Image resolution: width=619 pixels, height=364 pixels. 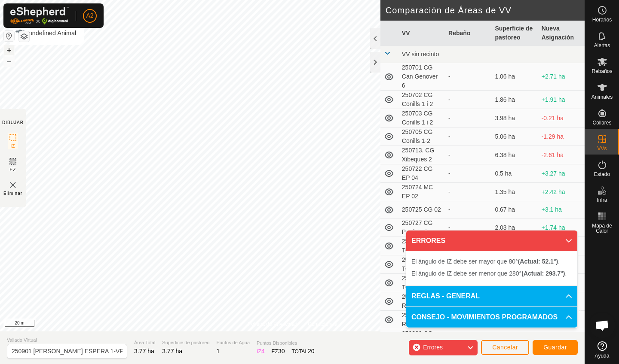 What do you see at coordinates (602, 123) in the screenshot?
I see `span: Collares` at bounding box center [602, 123].